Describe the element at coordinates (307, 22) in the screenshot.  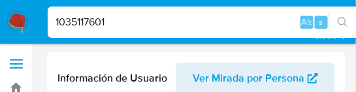
I see `span: Alt` at that location.